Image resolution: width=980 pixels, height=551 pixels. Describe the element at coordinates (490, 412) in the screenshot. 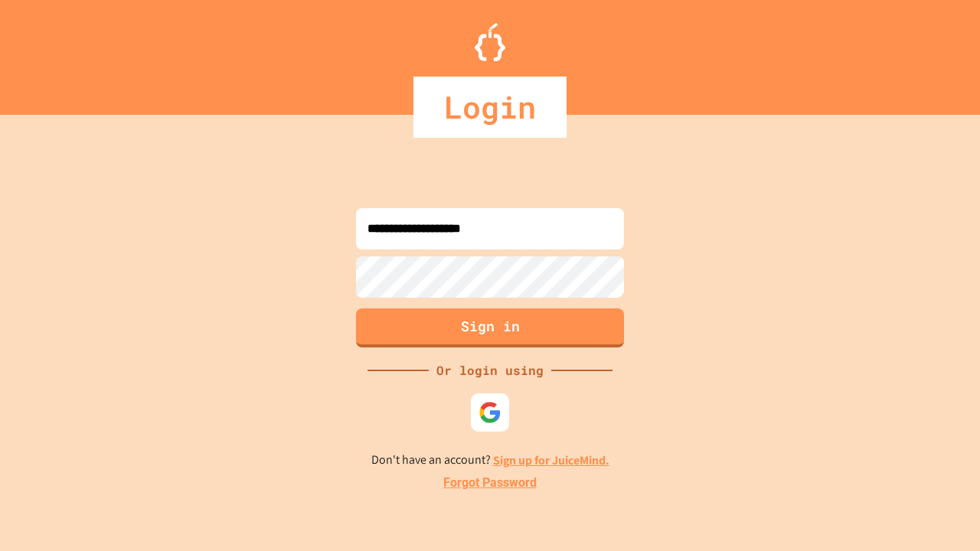

I see `img: google-icon.svg` at that location.